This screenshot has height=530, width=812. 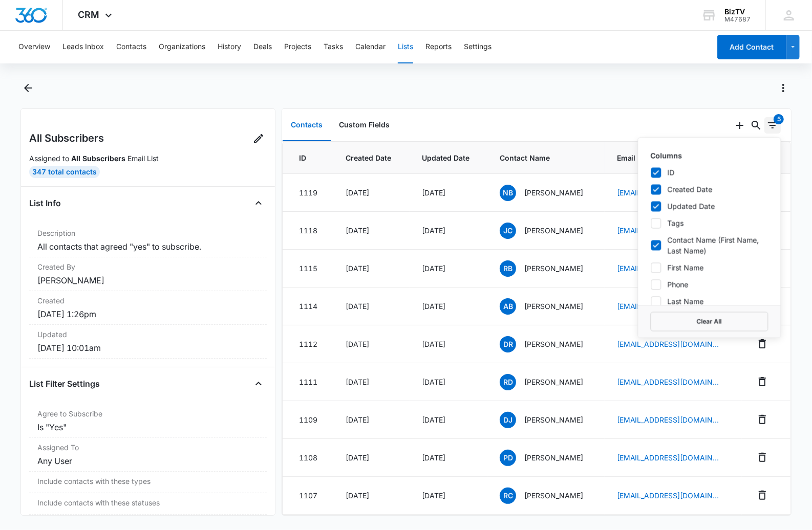 I want to click on div: Include contacts with these types, so click(x=148, y=482).